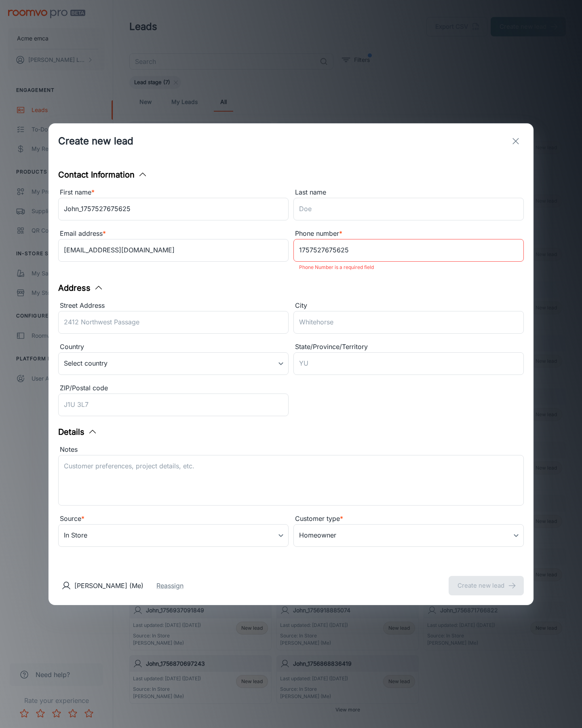  Describe the element at coordinates (173, 306) in the screenshot. I see `div: Street Address` at that location.